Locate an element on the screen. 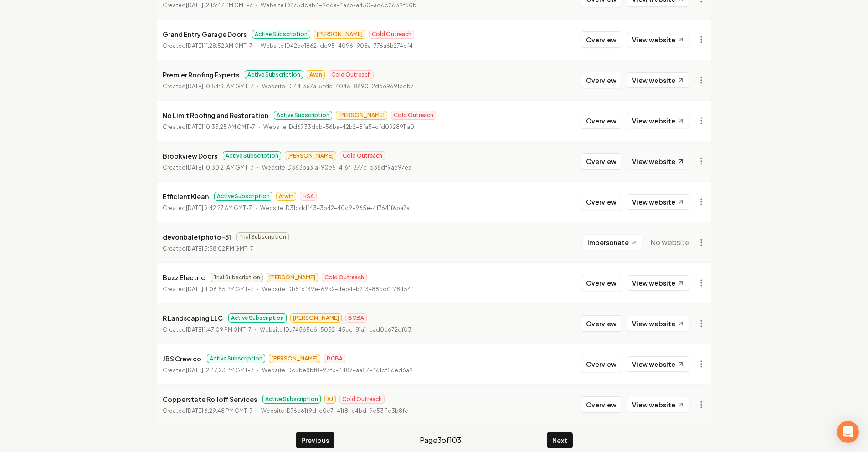 The width and height of the screenshot is (868, 452). p: devonbaletphoto-51 is located at coordinates (197, 236).